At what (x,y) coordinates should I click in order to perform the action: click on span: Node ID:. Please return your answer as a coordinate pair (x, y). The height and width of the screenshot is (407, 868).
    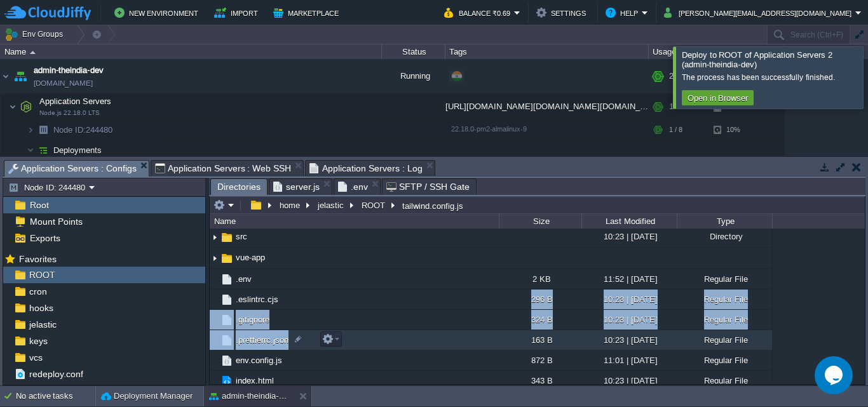
    Looking at the image, I should click on (70, 129).